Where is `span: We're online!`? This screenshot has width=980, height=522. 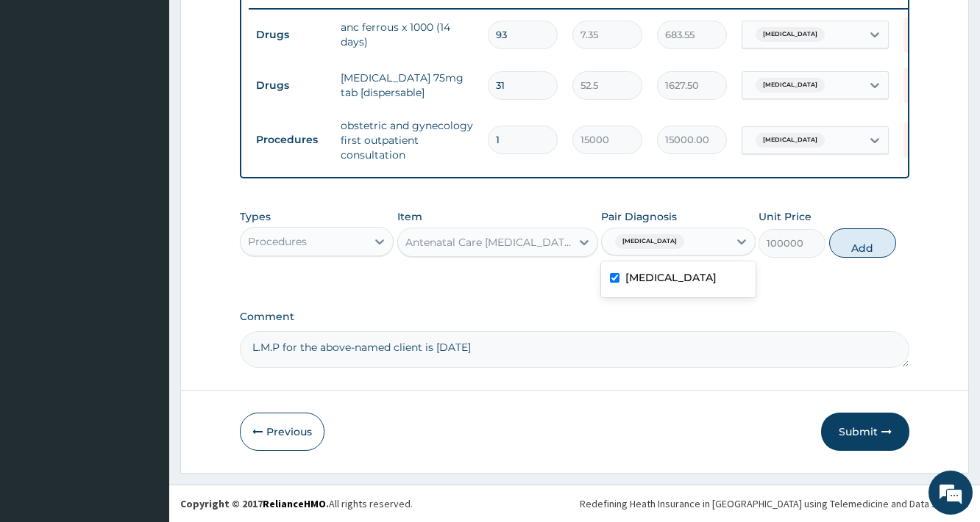
span: We're online! is located at coordinates (144, 237).